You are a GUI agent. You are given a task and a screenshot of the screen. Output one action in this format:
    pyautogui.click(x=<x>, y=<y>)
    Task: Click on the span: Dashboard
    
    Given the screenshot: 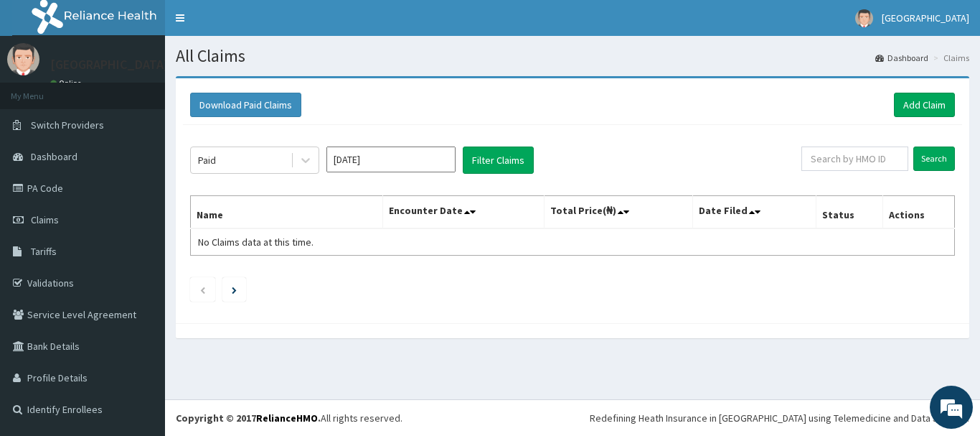 What is the action you would take?
    pyautogui.click(x=54, y=156)
    